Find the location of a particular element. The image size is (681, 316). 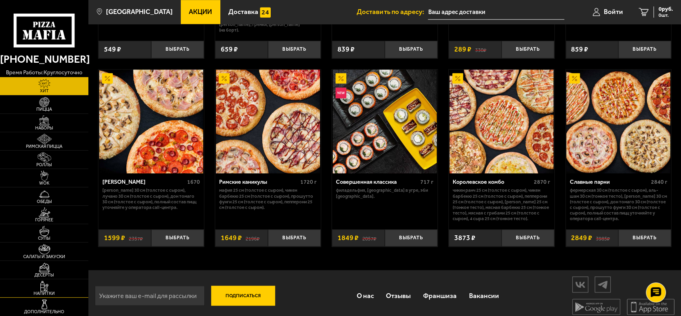

div: Совершенная классика is located at coordinates (377, 182).